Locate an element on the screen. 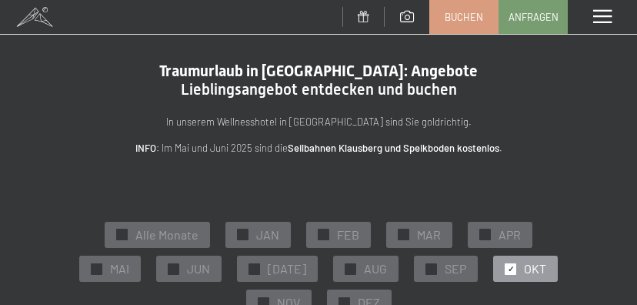  span: FEB is located at coordinates (348, 235).